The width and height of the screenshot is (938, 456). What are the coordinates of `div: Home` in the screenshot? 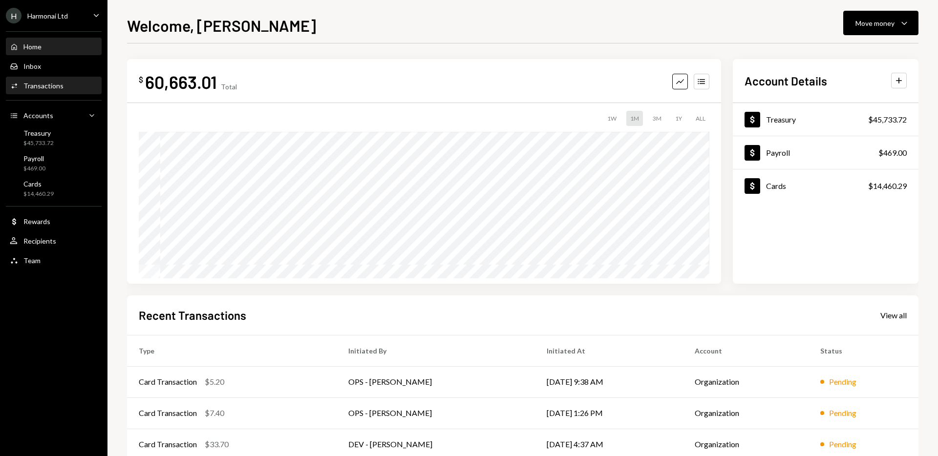 It's located at (32, 46).